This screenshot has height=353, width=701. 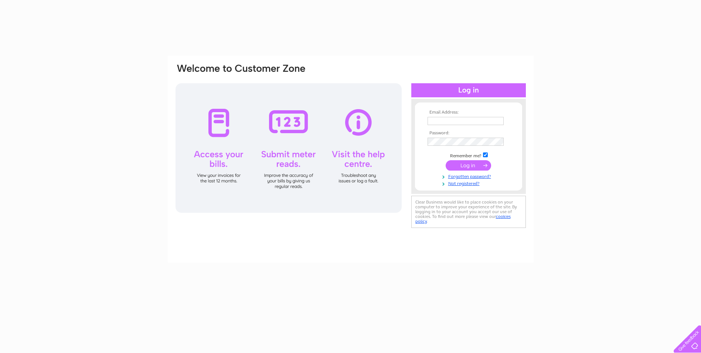 What do you see at coordinates (469, 155) in the screenshot?
I see `td: Remember me?` at bounding box center [469, 155].